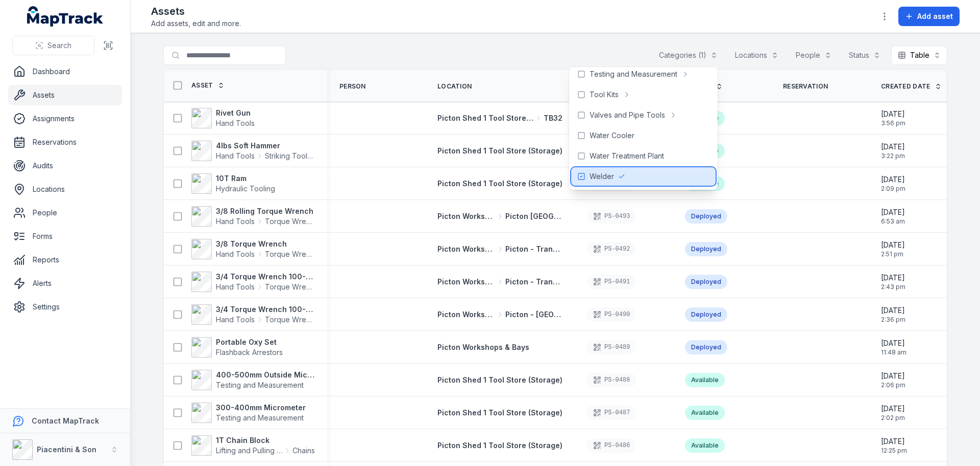  What do you see at coordinates (911, 86) in the screenshot?
I see `a: Created Date` at bounding box center [911, 86].